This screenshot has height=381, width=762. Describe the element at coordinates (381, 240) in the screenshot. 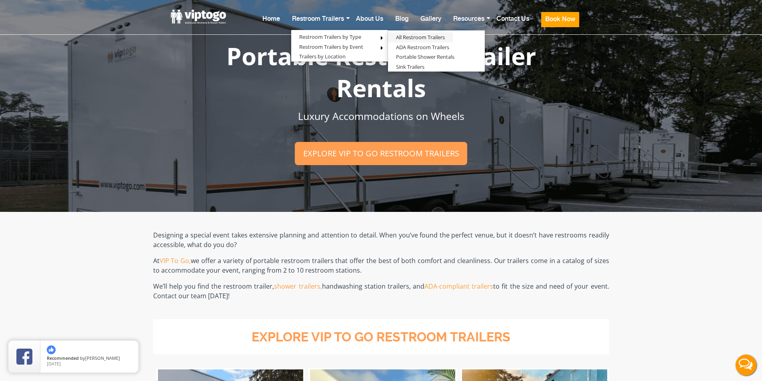

I see `p: Designing a special event takes extensive planning and attention to detail. When you’ve found the...` at that location.